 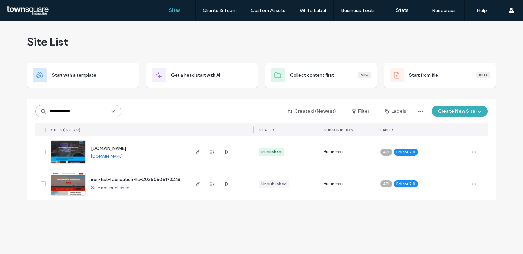 What do you see at coordinates (483, 75) in the screenshot?
I see `div: Beta` at bounding box center [483, 75].